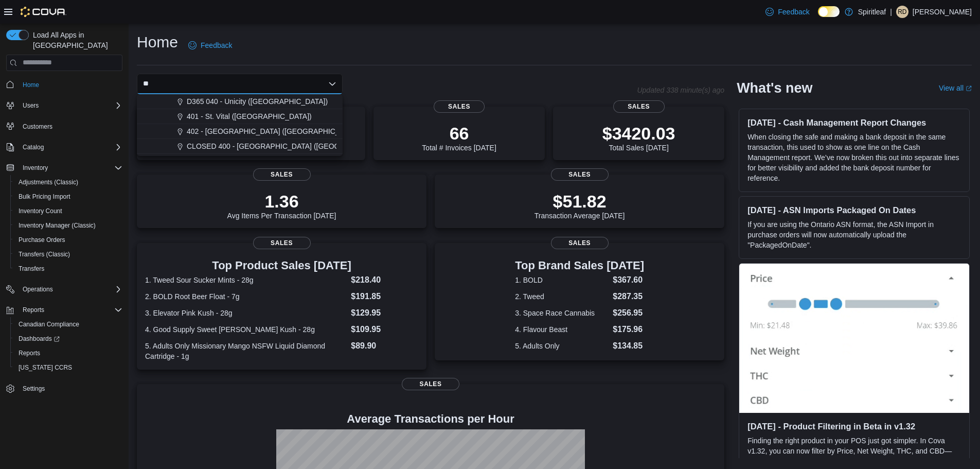 This screenshot has width=980, height=469. What do you see at coordinates (332, 84) in the screenshot?
I see `button: Close list of options` at bounding box center [332, 84].